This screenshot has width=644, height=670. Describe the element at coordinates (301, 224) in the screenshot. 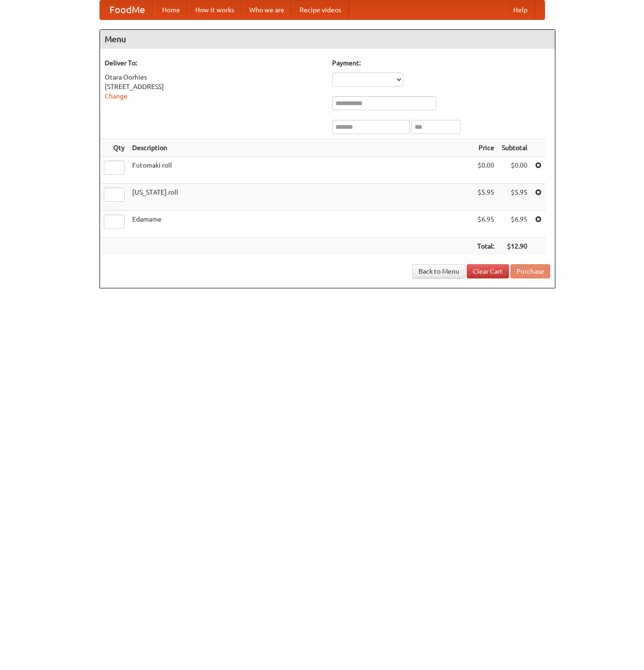

I see `td: Edamame` at that location.